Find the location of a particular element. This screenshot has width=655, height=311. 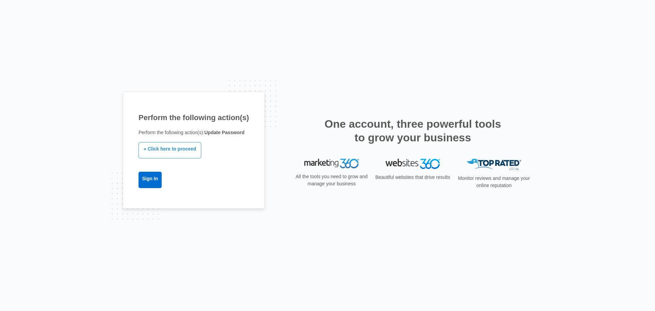

p: Beautiful websites that drive results is located at coordinates (413, 177).